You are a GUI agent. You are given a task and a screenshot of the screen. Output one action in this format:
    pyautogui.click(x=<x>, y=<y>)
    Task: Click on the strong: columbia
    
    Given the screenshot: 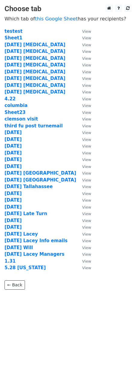 What is the action you would take?
    pyautogui.click(x=16, y=105)
    